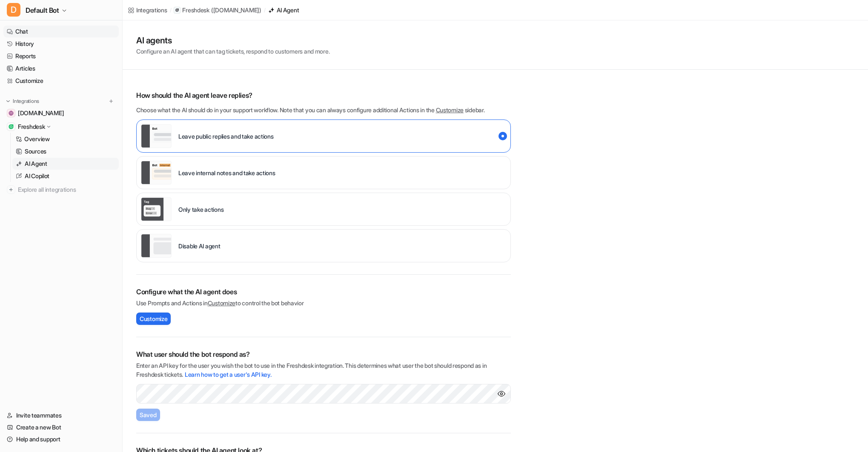 This screenshot has height=452, width=868. I want to click on a: Sources, so click(66, 151).